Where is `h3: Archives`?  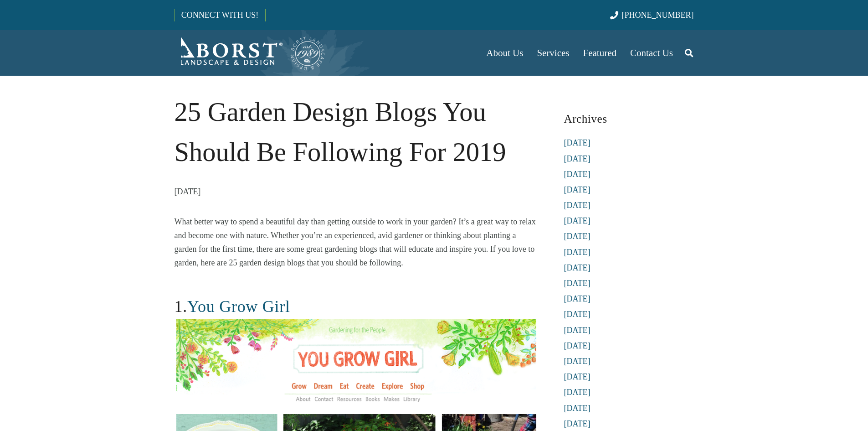
h3: Archives is located at coordinates (629, 119).